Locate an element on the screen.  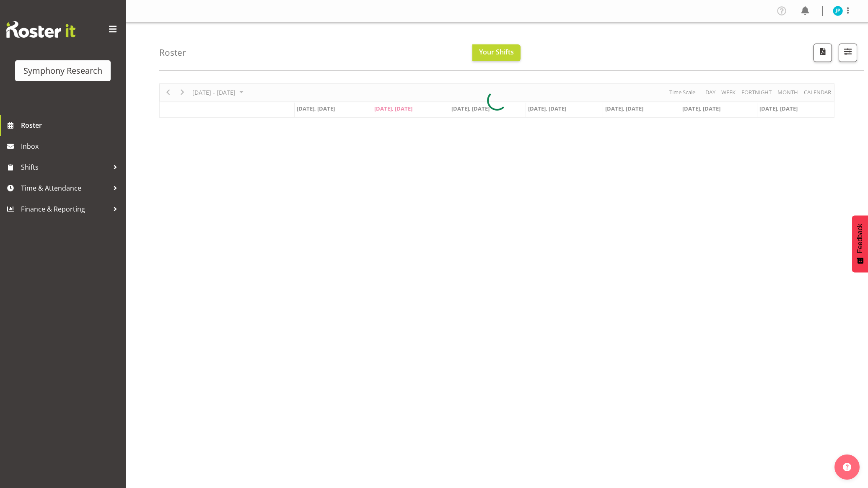
span: Your Shifts is located at coordinates (496, 52).